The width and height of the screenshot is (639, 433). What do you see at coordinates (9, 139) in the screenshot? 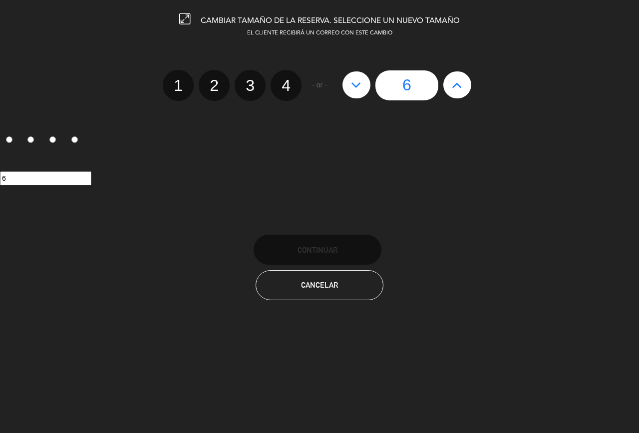
I see `input: 1` at bounding box center [9, 139].